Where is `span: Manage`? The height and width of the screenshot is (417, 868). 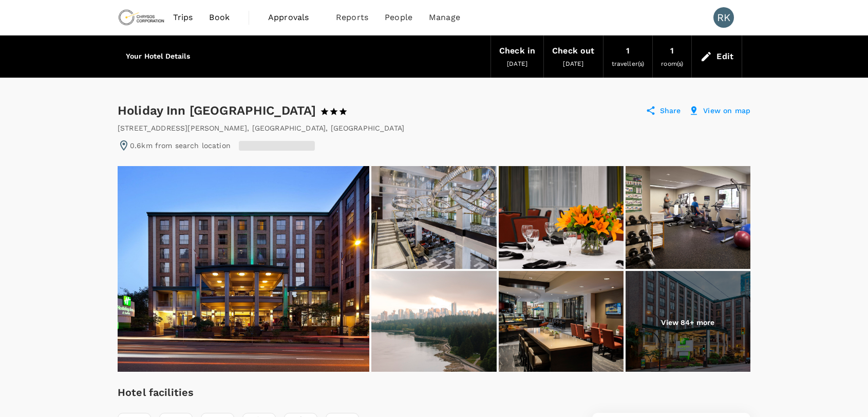 span: Manage is located at coordinates (444, 17).